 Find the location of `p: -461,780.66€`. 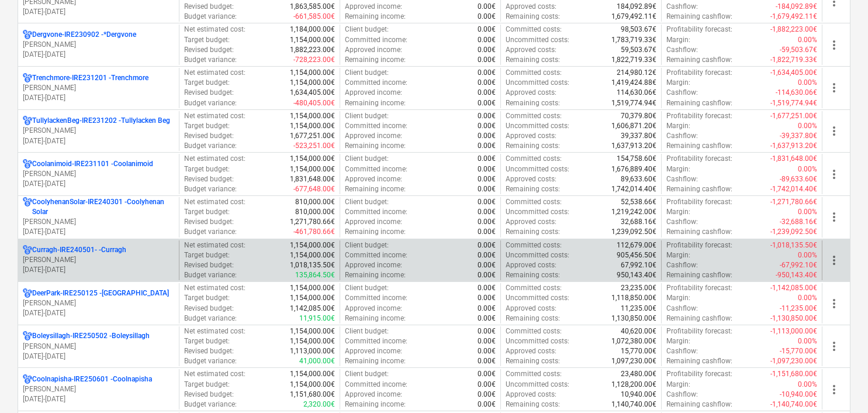

p: -461,780.66€ is located at coordinates (314, 232).